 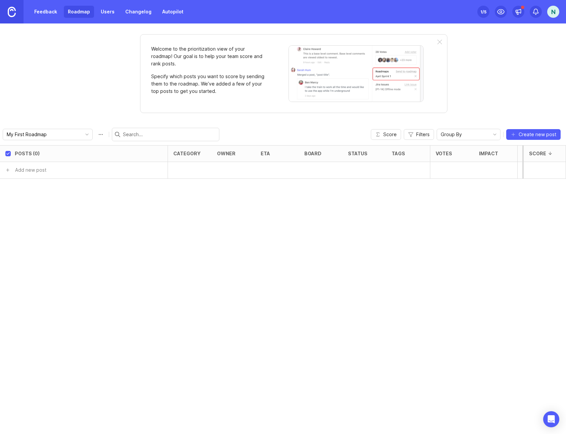 What do you see at coordinates (138, 12) in the screenshot?
I see `a: Changelog` at bounding box center [138, 12].